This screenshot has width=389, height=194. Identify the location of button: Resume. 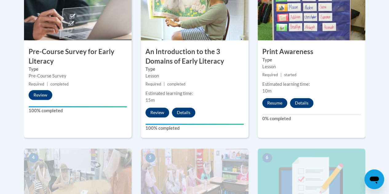
(275, 103).